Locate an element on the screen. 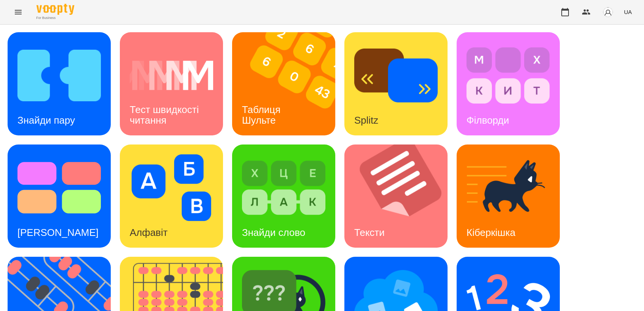  a: ТекстиТексти is located at coordinates (396, 196).